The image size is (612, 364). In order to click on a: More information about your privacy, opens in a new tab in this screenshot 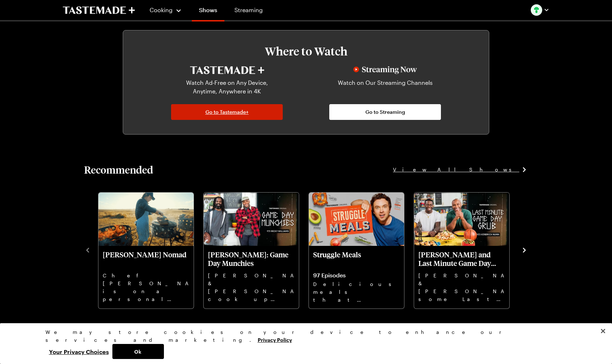, I will do `click(275, 339)`.